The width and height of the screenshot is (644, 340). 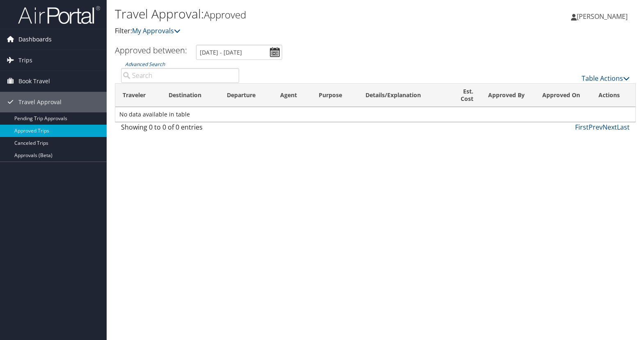 I want to click on th: Traveler: activate to sort column ascending, so click(x=138, y=95).